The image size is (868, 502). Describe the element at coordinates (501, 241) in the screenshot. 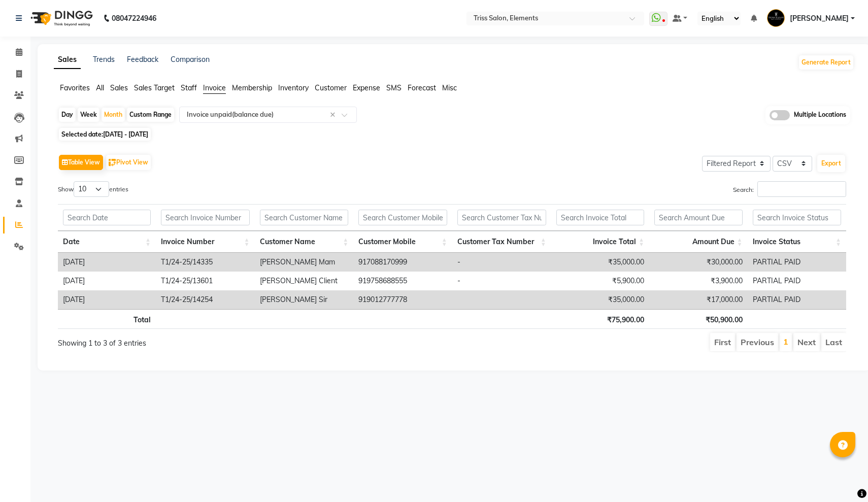

I see `th: Customer Tax Number: activate to sort column ascending` at that location.